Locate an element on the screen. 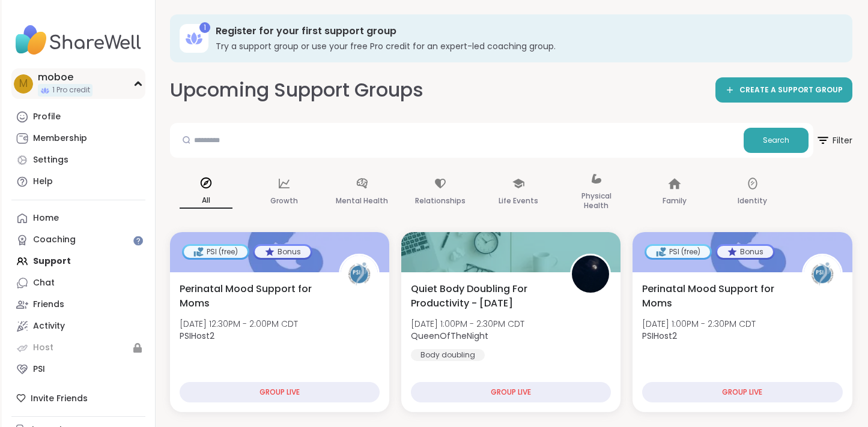 The image size is (868, 427). a: Profile is located at coordinates (78, 117).